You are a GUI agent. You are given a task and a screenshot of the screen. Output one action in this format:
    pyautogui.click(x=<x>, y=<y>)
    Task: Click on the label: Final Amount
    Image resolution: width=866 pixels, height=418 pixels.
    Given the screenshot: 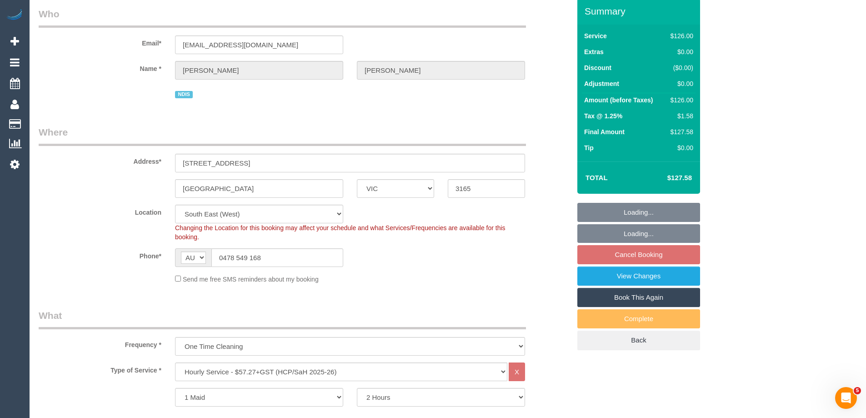 What is the action you would take?
    pyautogui.click(x=604, y=132)
    